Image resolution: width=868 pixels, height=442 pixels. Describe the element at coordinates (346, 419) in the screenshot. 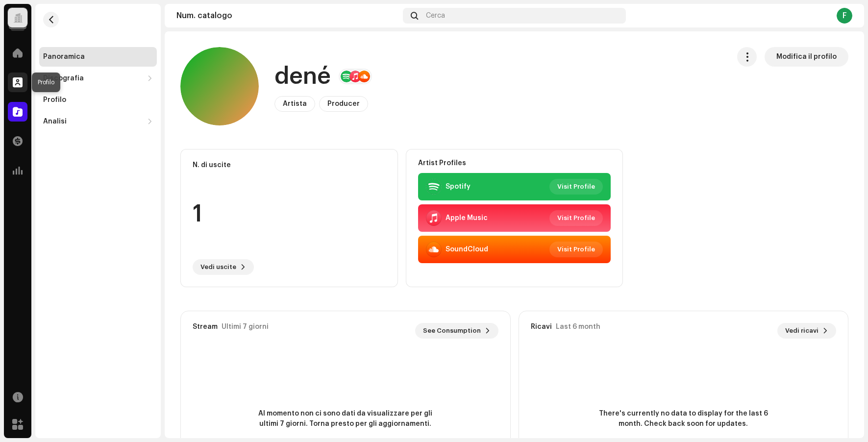

I see `span: Al momento non ci sono dati da visualizzare per gli ultimi 7 giorni. Torna presto per gli aggiorn...` at that location.